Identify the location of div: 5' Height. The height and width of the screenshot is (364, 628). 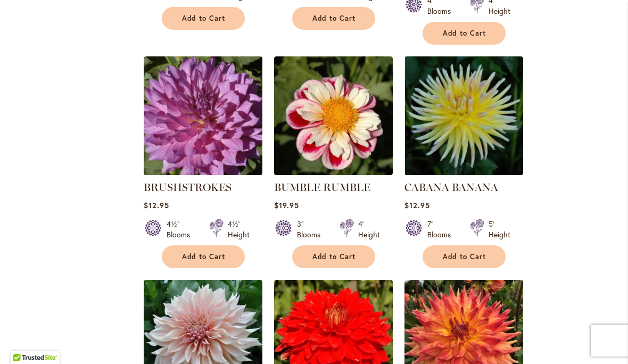
(499, 230).